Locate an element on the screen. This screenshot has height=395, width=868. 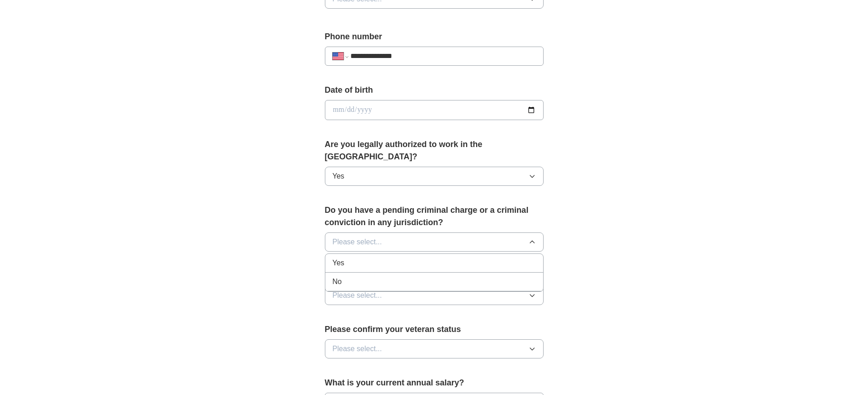
span: No is located at coordinates (337, 282).